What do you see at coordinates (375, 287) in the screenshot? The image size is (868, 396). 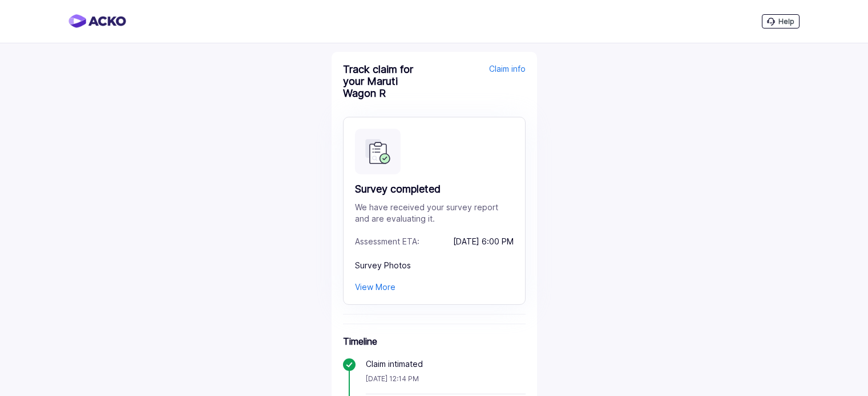 I see `div: View More` at bounding box center [375, 287].